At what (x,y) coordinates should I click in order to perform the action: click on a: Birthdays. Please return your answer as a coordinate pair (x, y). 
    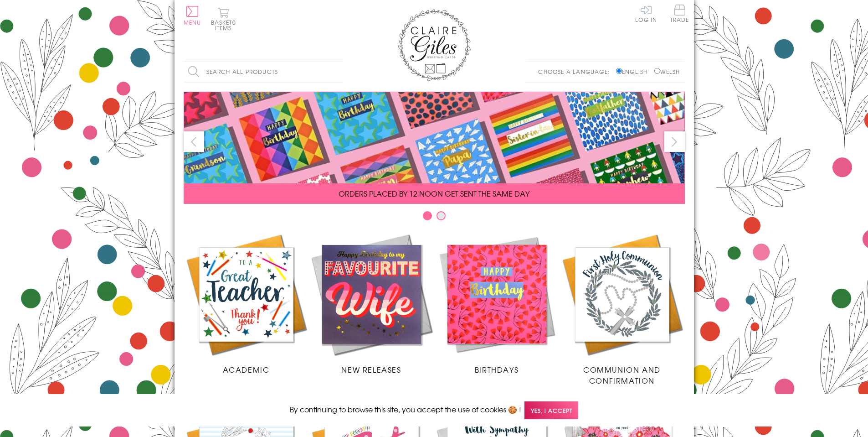
    Looking at the image, I should click on (497, 303).